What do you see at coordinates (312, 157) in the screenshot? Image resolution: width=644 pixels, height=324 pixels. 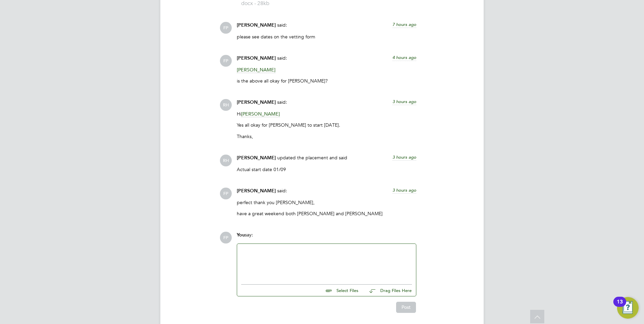 I see `span: updated the placement and said` at bounding box center [312, 157].